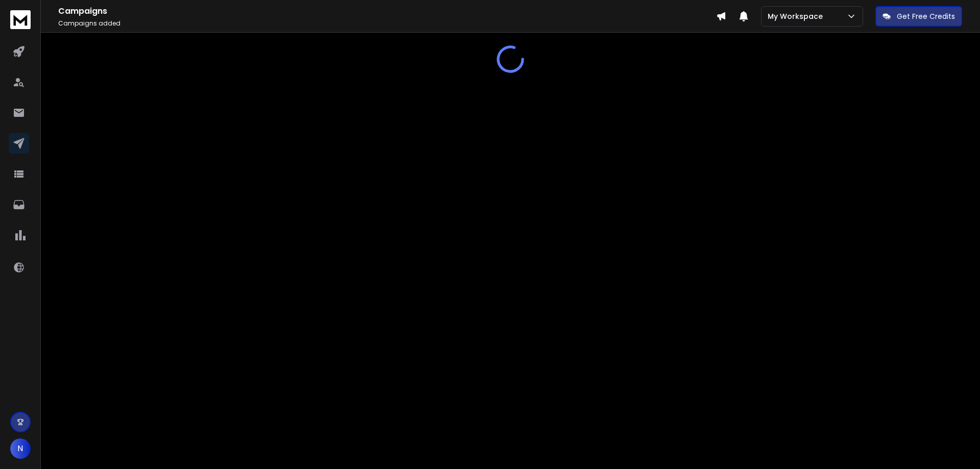 The height and width of the screenshot is (469, 980). What do you see at coordinates (387, 11) in the screenshot?
I see `h1: Campaigns` at bounding box center [387, 11].